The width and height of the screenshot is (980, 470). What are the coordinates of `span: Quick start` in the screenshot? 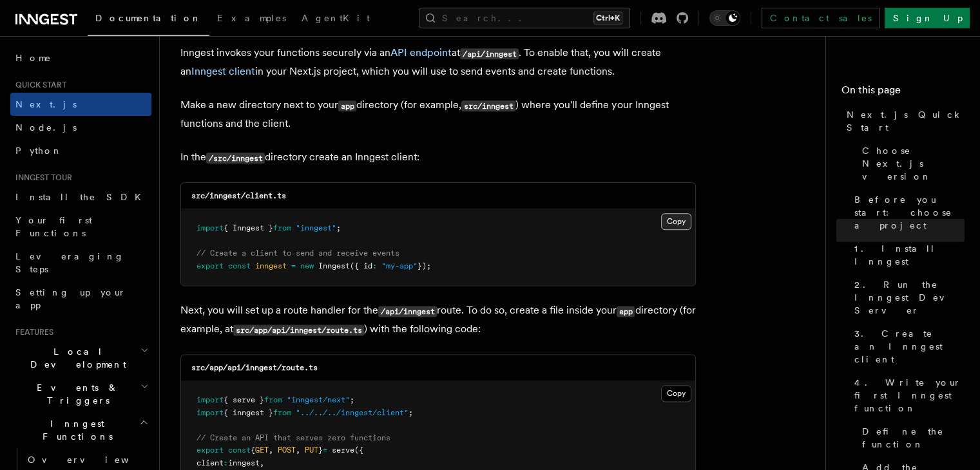 It's located at (38, 85).